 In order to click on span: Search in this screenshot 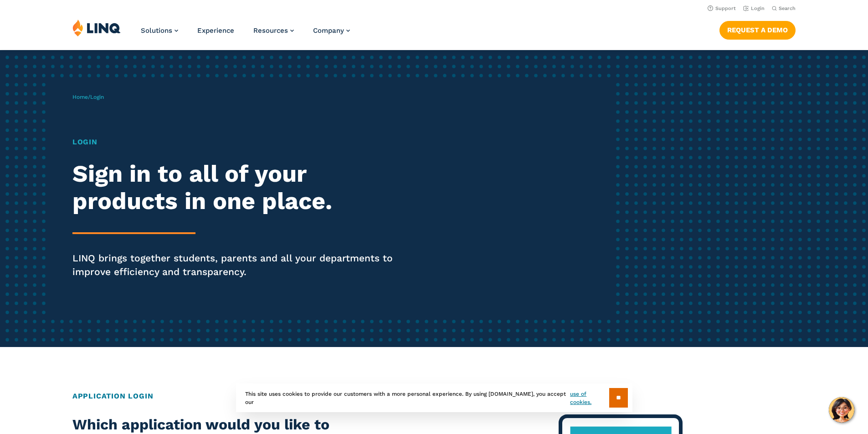, I will do `click(787, 8)`.